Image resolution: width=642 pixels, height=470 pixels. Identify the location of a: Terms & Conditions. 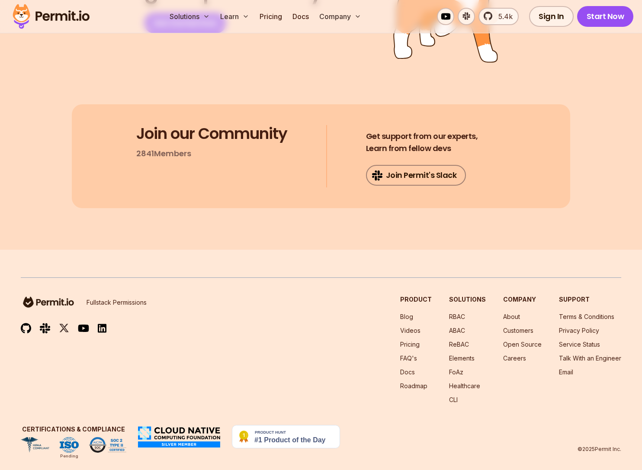
(586, 316).